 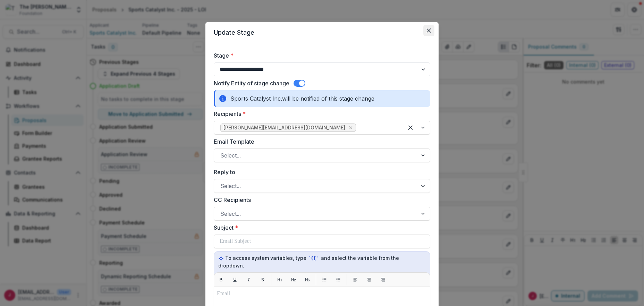 What do you see at coordinates (320, 172) in the screenshot?
I see `label: Reply to` at bounding box center [320, 172].